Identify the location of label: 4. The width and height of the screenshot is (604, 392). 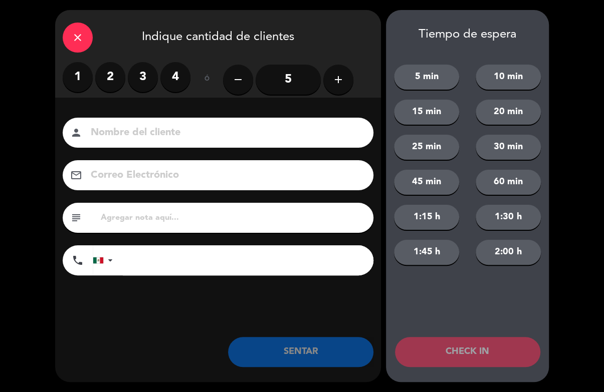
(175, 77).